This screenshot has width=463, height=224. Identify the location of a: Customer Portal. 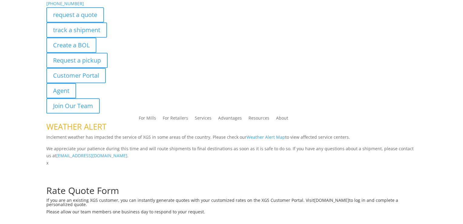
(76, 75).